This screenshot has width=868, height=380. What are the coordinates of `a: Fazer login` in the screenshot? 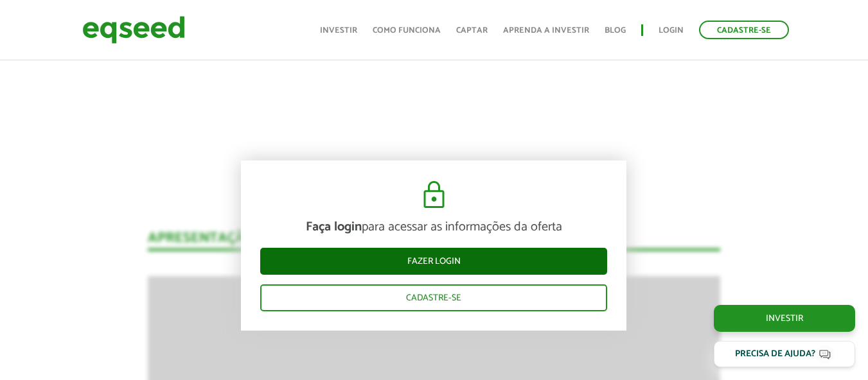 It's located at (434, 261).